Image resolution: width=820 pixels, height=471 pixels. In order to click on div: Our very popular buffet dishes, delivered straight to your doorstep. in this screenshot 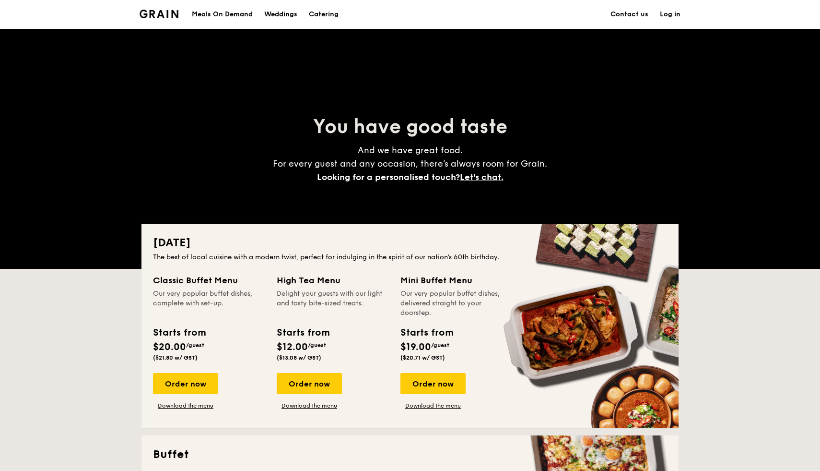, I will do `click(457, 303)`.